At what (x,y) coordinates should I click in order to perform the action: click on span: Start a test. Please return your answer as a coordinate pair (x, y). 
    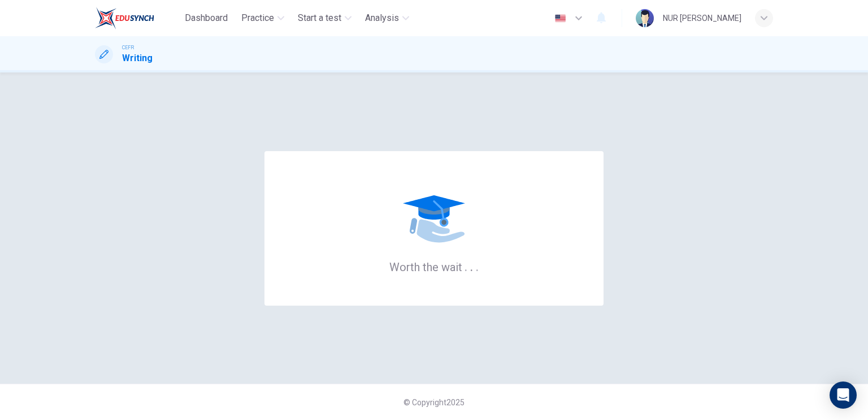
    Looking at the image, I should click on (319, 18).